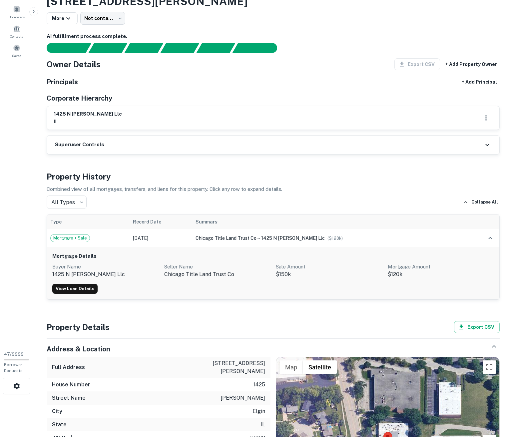 This screenshot has width=513, height=437. I want to click on h5: Principals, so click(62, 82).